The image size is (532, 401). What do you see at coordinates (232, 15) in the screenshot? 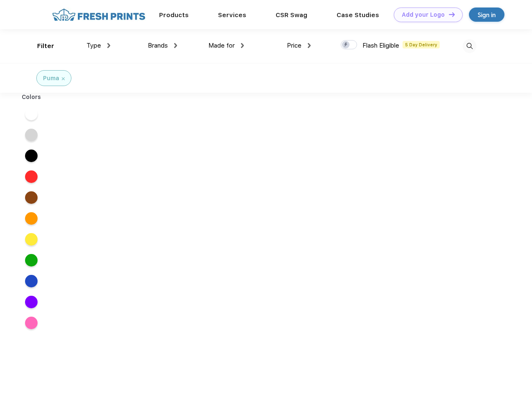
I see `a: Services` at bounding box center [232, 15].